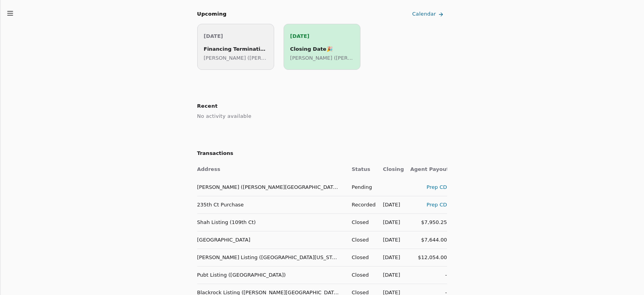  What do you see at coordinates (429, 257) in the screenshot?
I see `div: $12,054.00` at bounding box center [429, 257].